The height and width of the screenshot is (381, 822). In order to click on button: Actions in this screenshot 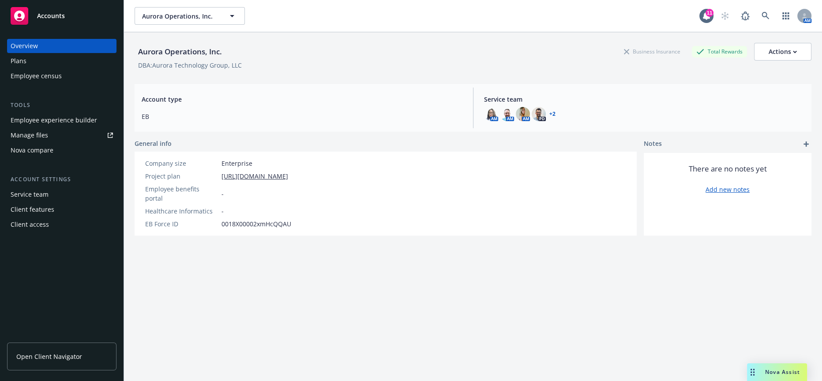, I will do `click(783, 52)`.